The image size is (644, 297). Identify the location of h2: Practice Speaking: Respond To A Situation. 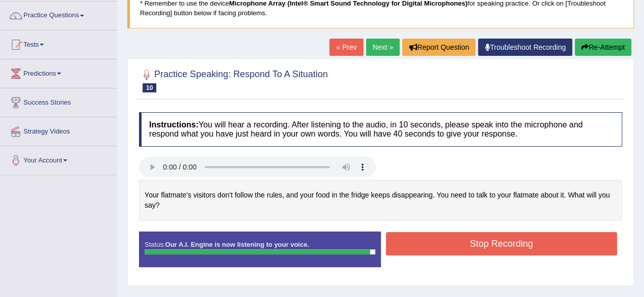
(233, 80).